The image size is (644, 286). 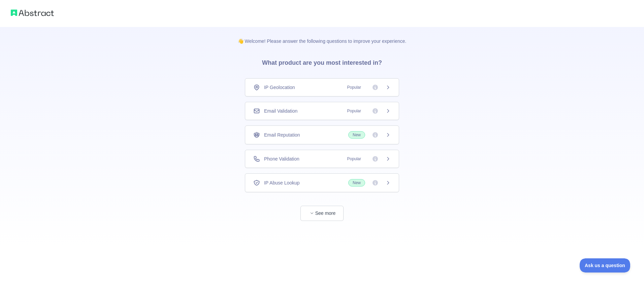 What do you see at coordinates (281, 111) in the screenshot?
I see `span: Email Validation` at bounding box center [281, 111].